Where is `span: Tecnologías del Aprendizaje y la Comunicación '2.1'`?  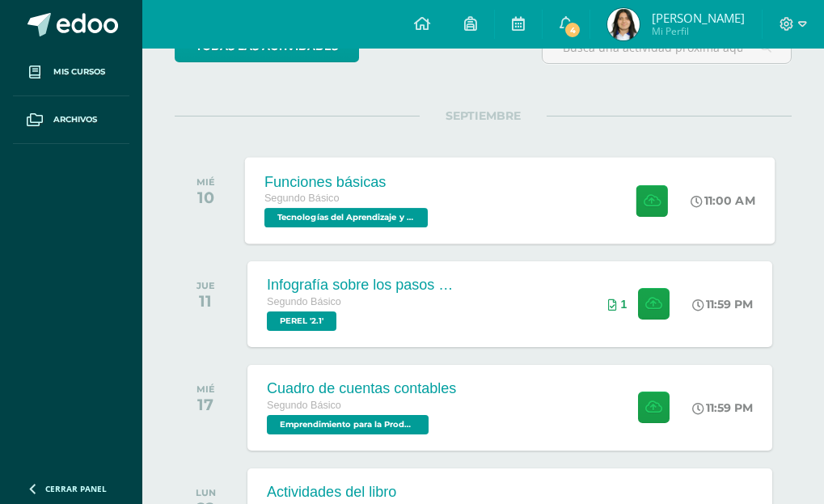 span: Tecnologías del Aprendizaje y la Comunicación '2.1' is located at coordinates (346, 218).